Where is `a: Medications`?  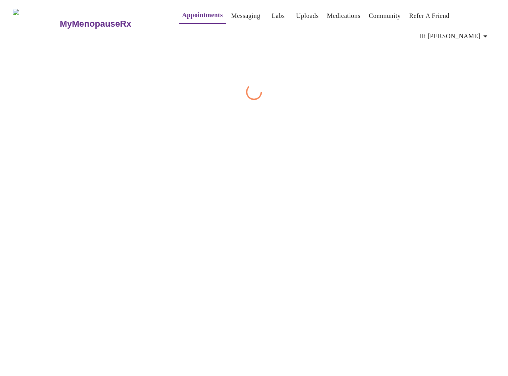 a: Medications is located at coordinates (344, 16).